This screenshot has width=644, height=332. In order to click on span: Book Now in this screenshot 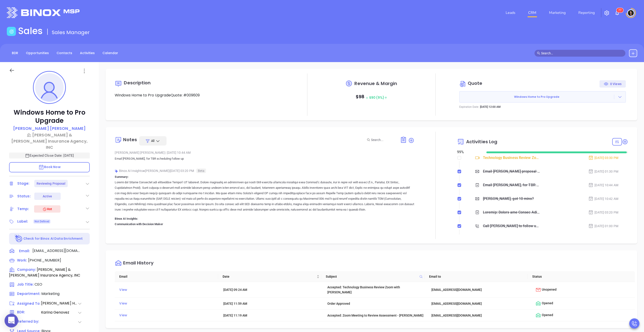, I will do `click(49, 167)`.